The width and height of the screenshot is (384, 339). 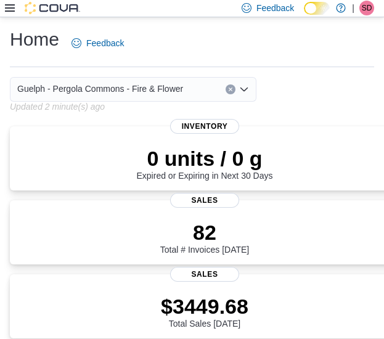 I want to click on p: 0 units / 0 g, so click(x=205, y=158).